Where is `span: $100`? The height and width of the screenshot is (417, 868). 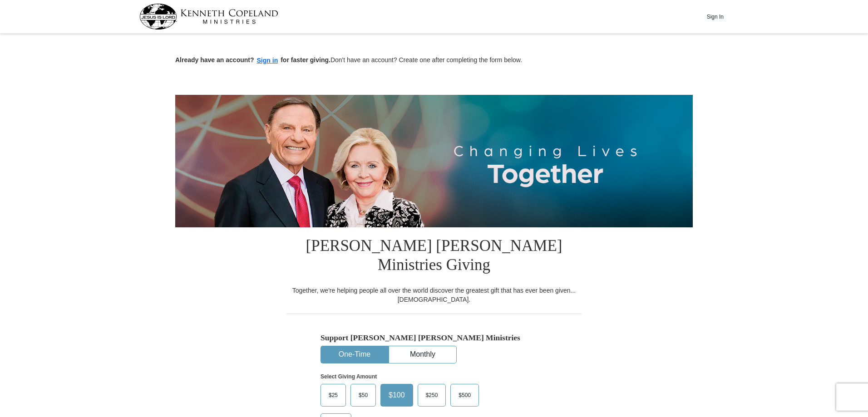
span: $100 is located at coordinates (397, 395).